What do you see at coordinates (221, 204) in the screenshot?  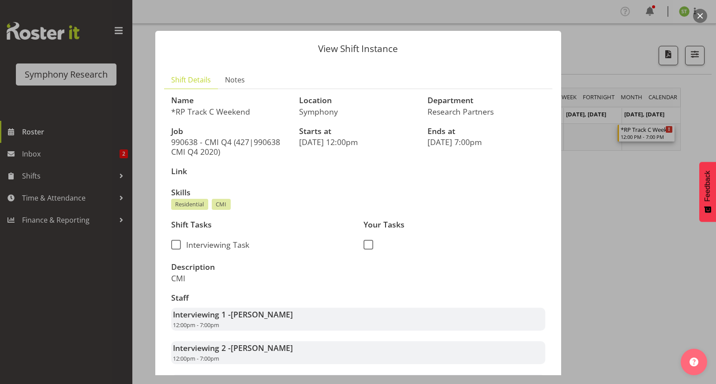 I see `span: CMI` at bounding box center [221, 204].